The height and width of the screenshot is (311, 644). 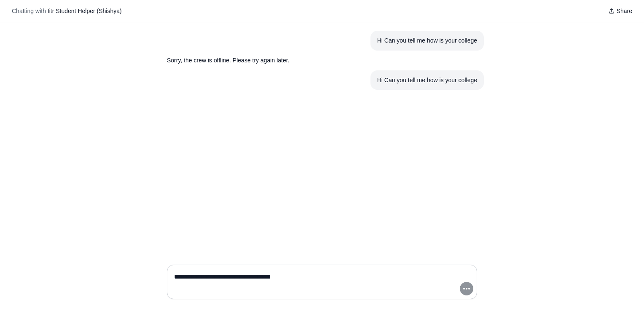 I want to click on span: Chatting with, so click(x=28, y=11).